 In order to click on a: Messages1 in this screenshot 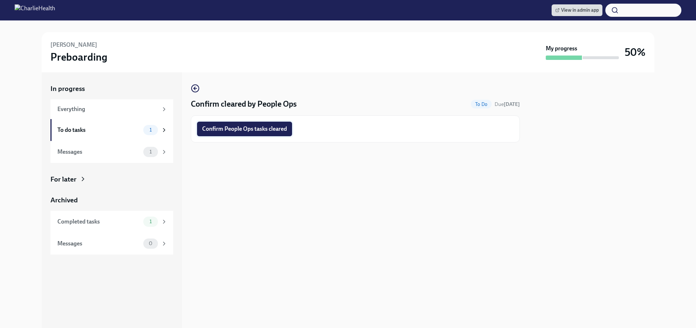, I will do `click(112, 152)`.